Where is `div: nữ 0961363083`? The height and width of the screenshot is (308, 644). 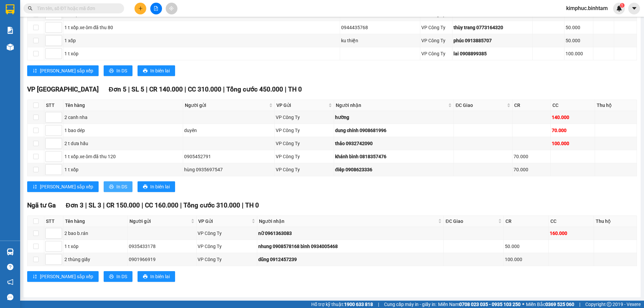 div: nữ 0961363083 is located at coordinates (351, 233).